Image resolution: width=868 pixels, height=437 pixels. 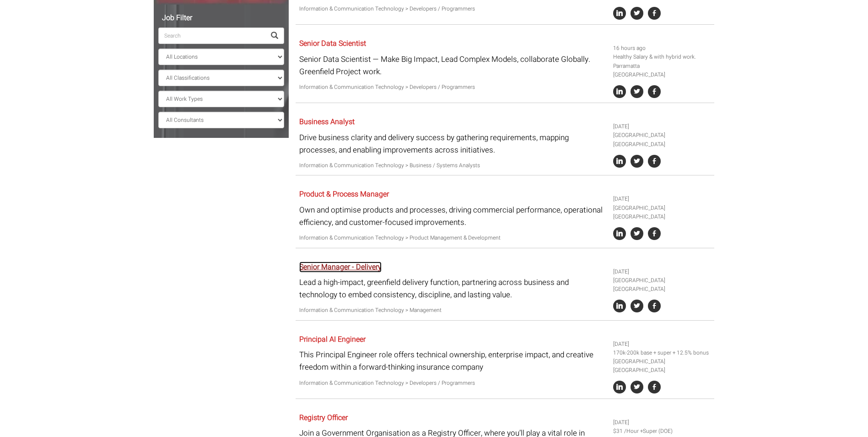 What do you see at coordinates (662, 48) in the screenshot?
I see `li: 16 hours ago` at bounding box center [662, 48].